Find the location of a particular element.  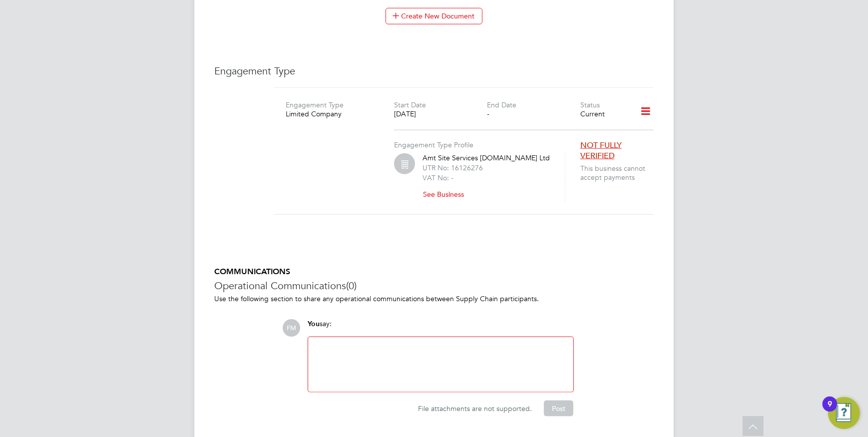

button: Open Resource Center, 9 new notifications is located at coordinates (844, 413).